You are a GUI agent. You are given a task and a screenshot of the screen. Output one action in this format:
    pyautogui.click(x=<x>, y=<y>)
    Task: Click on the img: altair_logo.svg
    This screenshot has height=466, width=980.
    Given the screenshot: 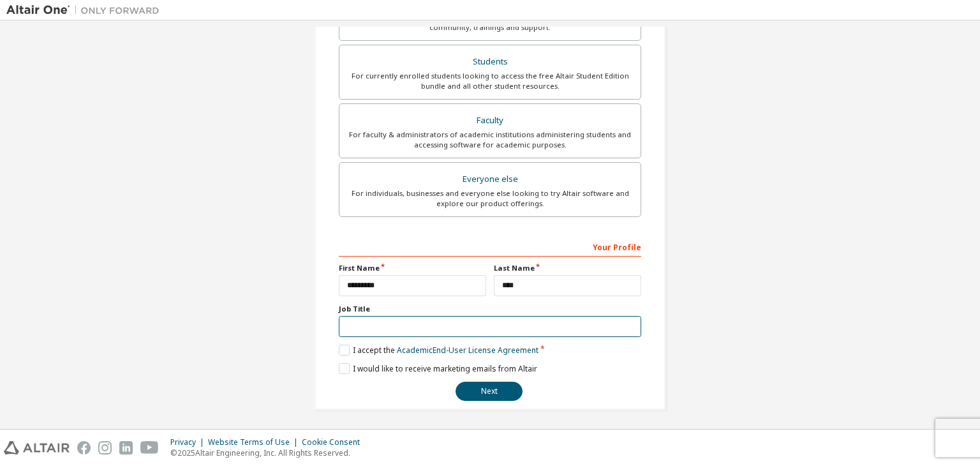 What is the action you would take?
    pyautogui.click(x=37, y=447)
    